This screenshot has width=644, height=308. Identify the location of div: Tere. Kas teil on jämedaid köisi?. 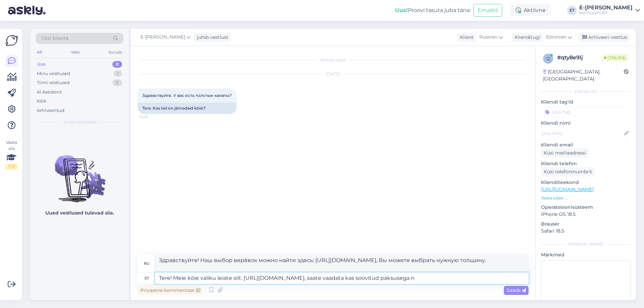
(187, 108).